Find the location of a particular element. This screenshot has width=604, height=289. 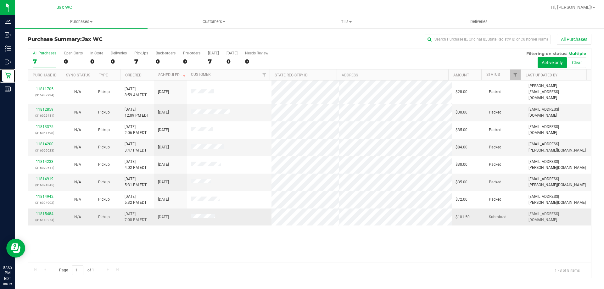

a: Customer is located at coordinates (201, 75).